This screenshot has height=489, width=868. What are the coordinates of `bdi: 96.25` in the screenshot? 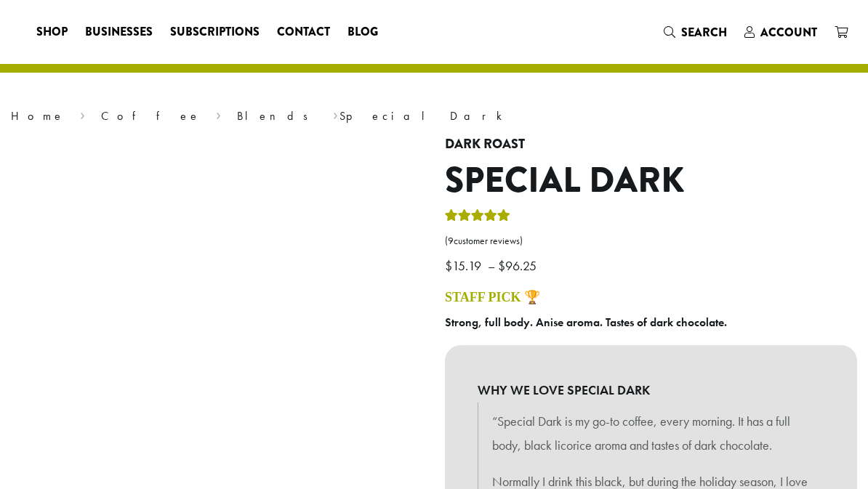 It's located at (519, 265).